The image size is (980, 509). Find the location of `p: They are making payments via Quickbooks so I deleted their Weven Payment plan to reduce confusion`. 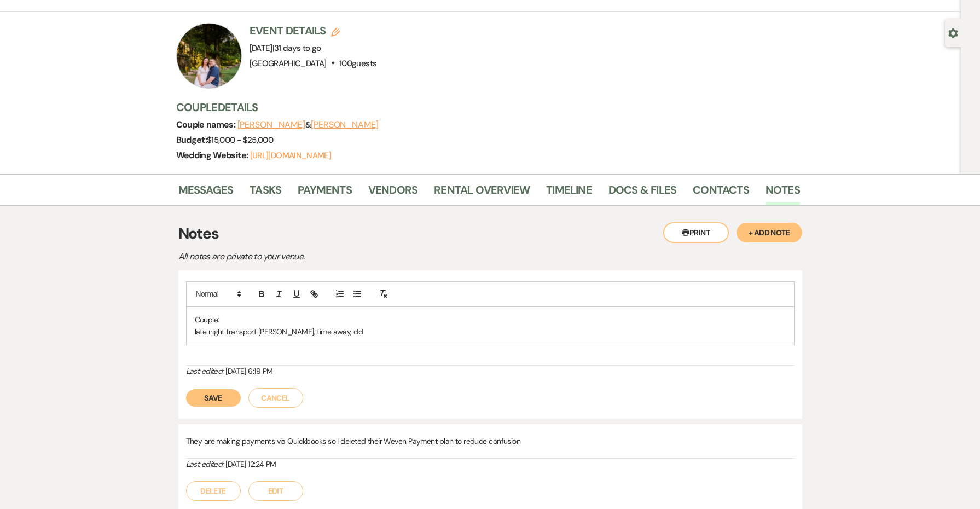

p: They are making payments via Quickbooks so I deleted their Weven Payment plan to reduce confusion is located at coordinates (490, 441).